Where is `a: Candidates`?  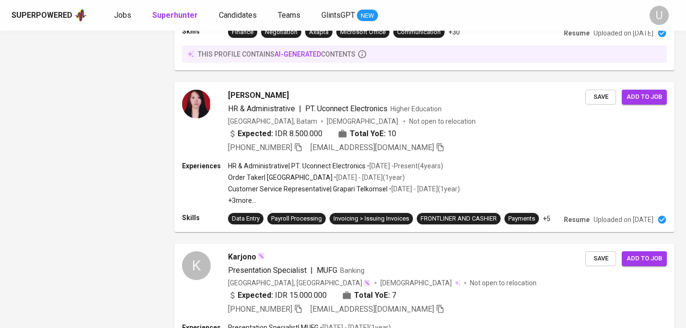
a: Candidates is located at coordinates (239, 15).